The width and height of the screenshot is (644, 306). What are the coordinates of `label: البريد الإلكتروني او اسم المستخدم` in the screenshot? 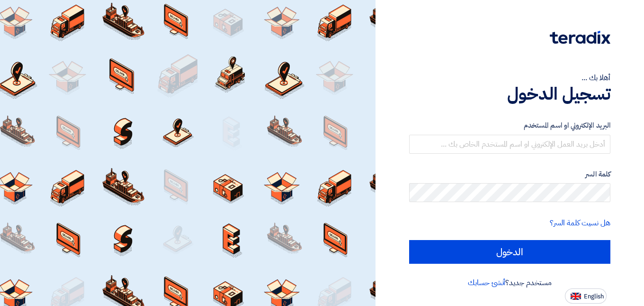 It's located at (509, 125).